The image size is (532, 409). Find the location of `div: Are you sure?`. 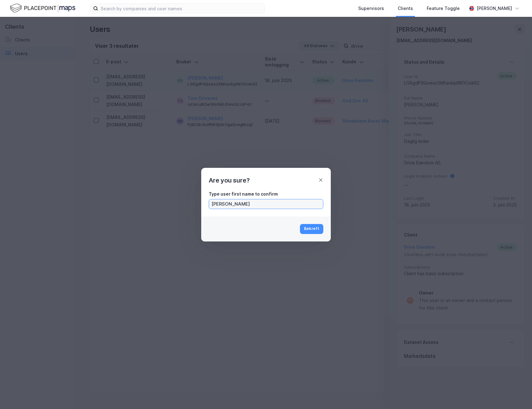

div: Are you sure? is located at coordinates (229, 180).